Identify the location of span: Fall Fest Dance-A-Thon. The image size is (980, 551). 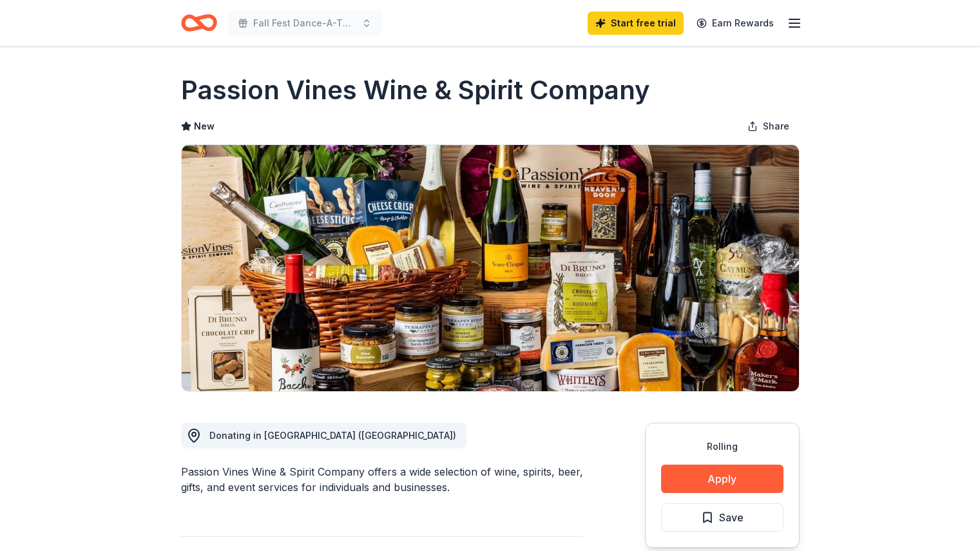
(305, 23).